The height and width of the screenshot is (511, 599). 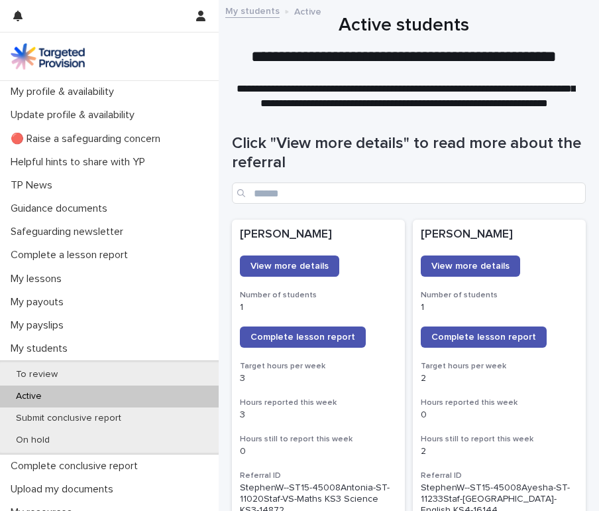 I want to click on p: TP News, so click(x=34, y=185).